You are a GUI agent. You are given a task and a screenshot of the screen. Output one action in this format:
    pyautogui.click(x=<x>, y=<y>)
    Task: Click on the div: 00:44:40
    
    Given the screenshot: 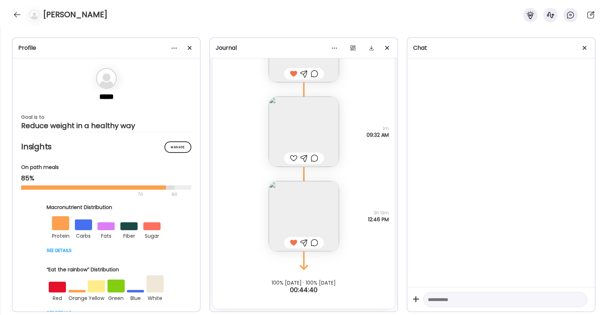 What is the action you would take?
    pyautogui.click(x=303, y=290)
    